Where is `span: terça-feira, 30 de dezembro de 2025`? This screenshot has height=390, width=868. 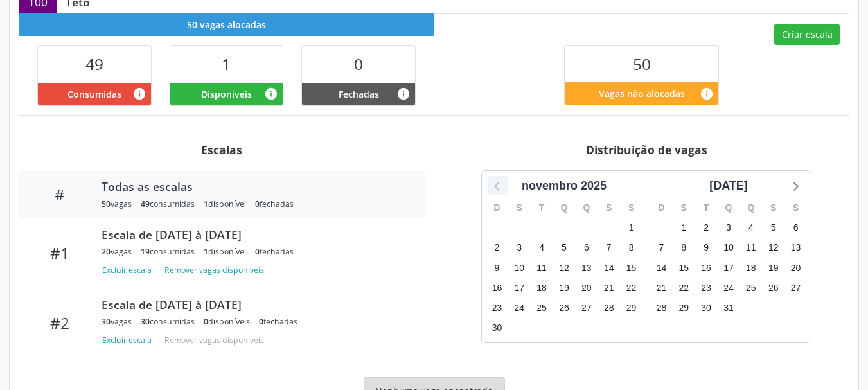
span: terça-feira, 30 de dezembro de 2025 is located at coordinates (706, 308).